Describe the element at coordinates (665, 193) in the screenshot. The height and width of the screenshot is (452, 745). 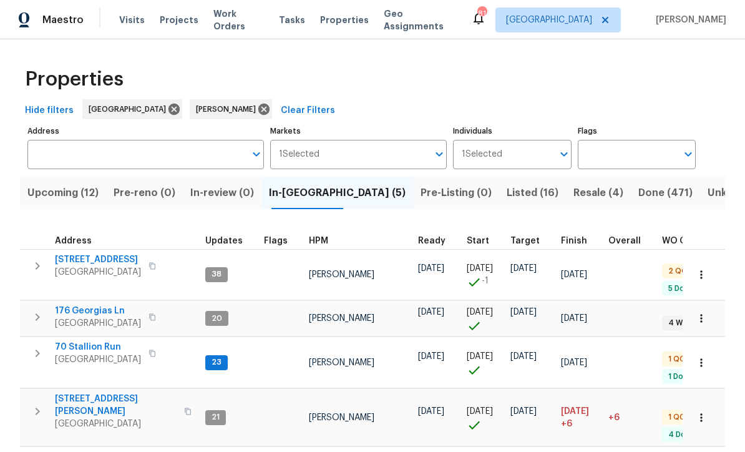
I see `span: Done (471)` at that location.